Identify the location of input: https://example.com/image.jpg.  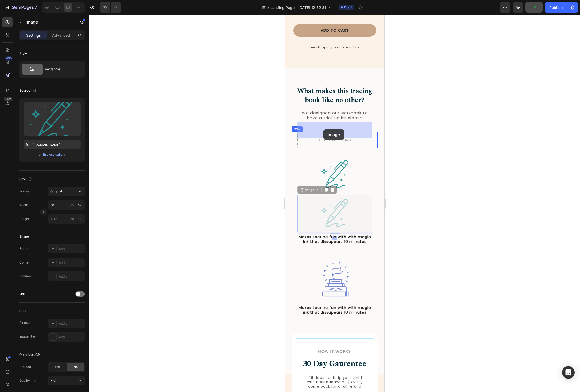
(52, 144).